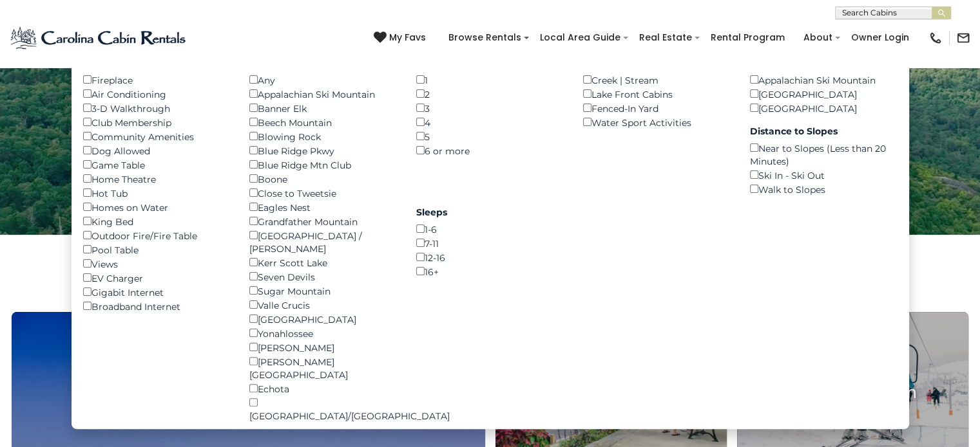 Image resolution: width=980 pixels, height=447 pixels. Describe the element at coordinates (489, 257) in the screenshot. I see `div: 12-16` at that location.